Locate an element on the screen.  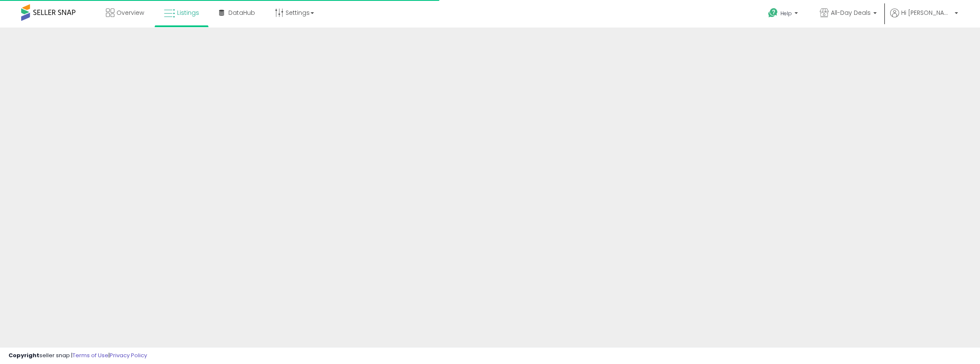
a: Terms of Use is located at coordinates (90, 355).